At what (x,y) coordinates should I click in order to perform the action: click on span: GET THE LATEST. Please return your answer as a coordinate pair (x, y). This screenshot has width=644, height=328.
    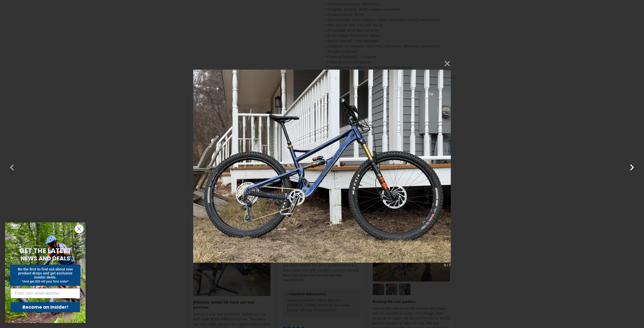
    Looking at the image, I should click on (45, 251).